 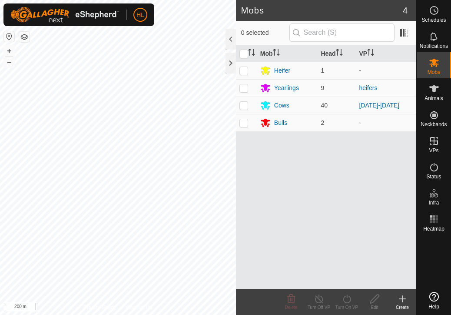 What do you see at coordinates (139, 307) in the screenshot?
I see `a: Contact Us` at bounding box center [139, 307].